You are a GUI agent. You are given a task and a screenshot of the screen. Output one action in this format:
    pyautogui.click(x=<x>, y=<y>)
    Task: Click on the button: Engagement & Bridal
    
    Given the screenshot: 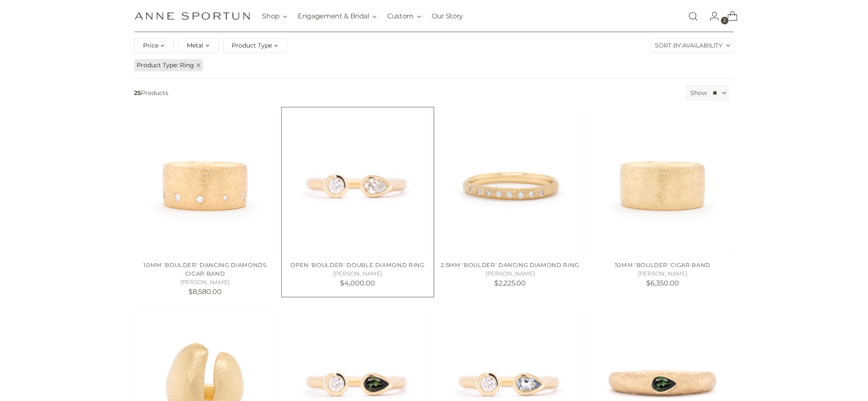 What is the action you would take?
    pyautogui.click(x=337, y=16)
    